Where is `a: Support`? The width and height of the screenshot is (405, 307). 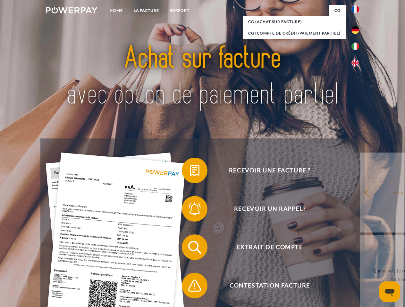 a: Support is located at coordinates (179, 11).